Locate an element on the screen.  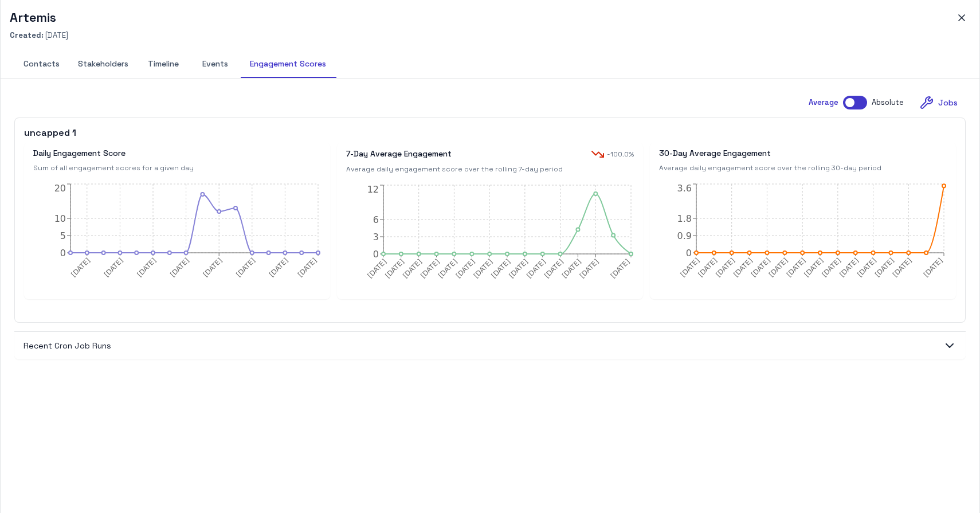
span: Average daily engagement score over the rolling 30-day period is located at coordinates (803, 168).